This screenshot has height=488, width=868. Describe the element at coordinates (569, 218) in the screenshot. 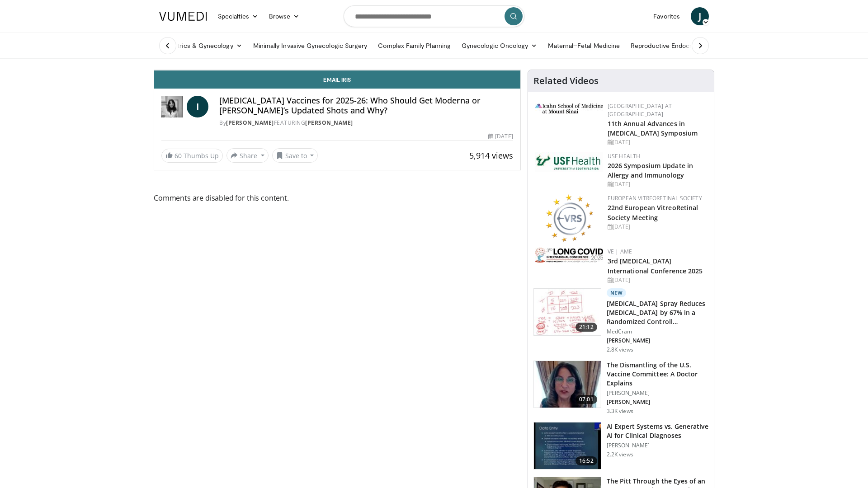

I see `img: ee0f788f-b72d-444d-91fc-556bb330ec4c.png.150x105_q85_autocrop_double_scale_upscale_version-0.2.png` at that location.